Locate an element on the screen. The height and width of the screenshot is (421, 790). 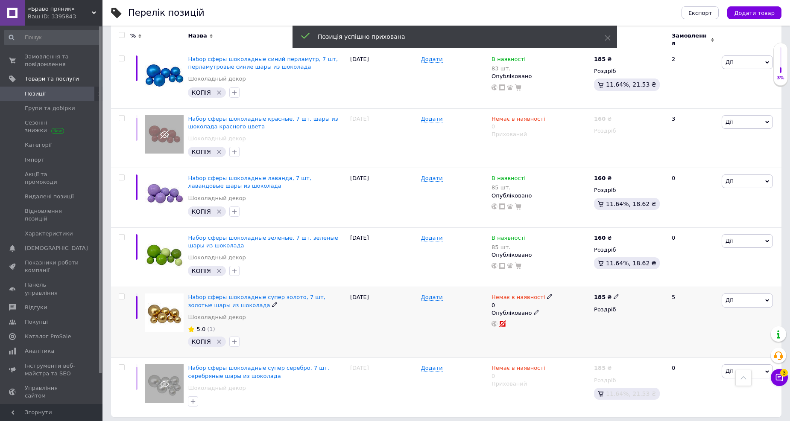
span: Панель управління is located at coordinates (52, 289).